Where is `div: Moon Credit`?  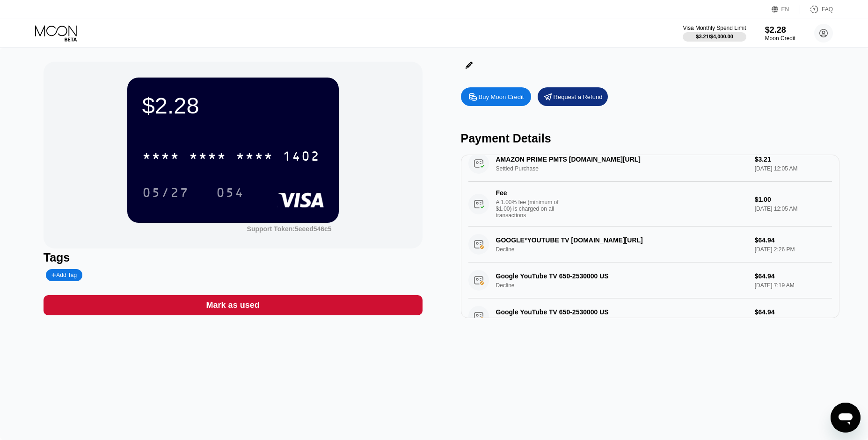
div: Moon Credit is located at coordinates (780, 38).